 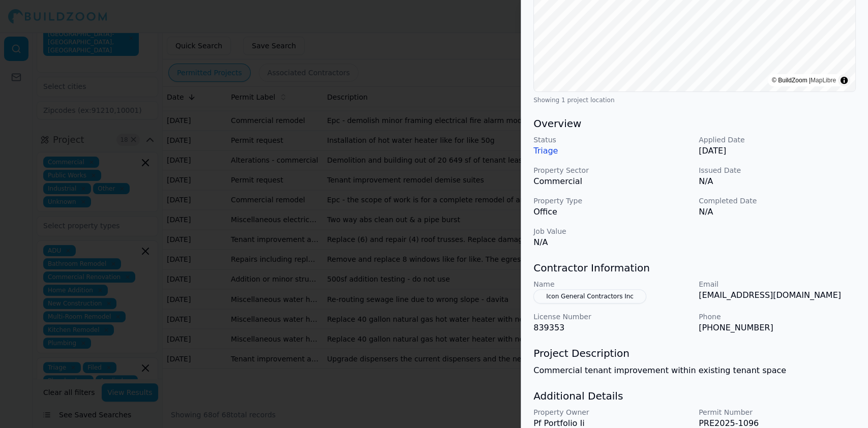 What do you see at coordinates (612, 170) in the screenshot?
I see `p: Property Sector` at bounding box center [612, 170].